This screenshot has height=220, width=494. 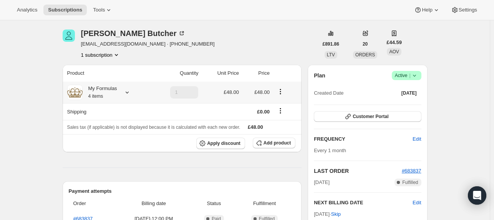 What do you see at coordinates (406, 76) in the screenshot?
I see `span: Active` at bounding box center [406, 76].